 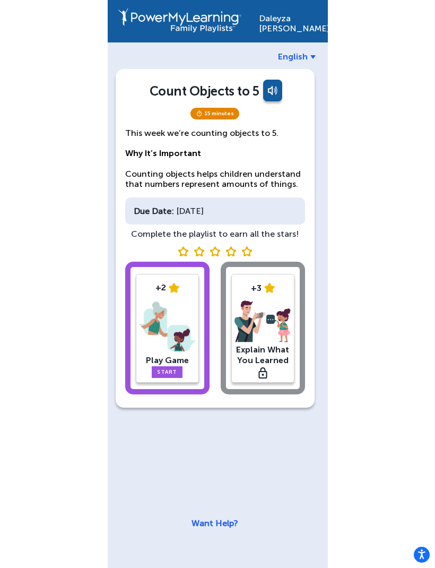 What do you see at coordinates (167, 372) in the screenshot?
I see `a: Start` at bounding box center [167, 372].